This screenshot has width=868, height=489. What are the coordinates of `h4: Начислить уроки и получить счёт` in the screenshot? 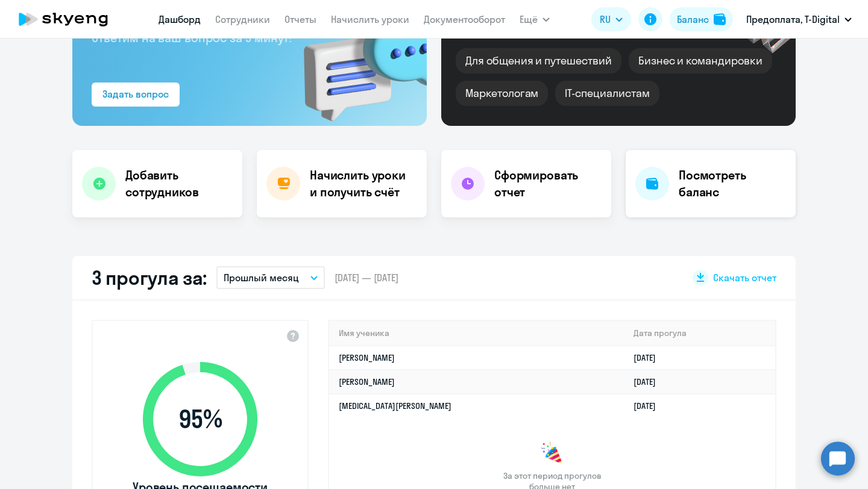 It's located at (362, 184).